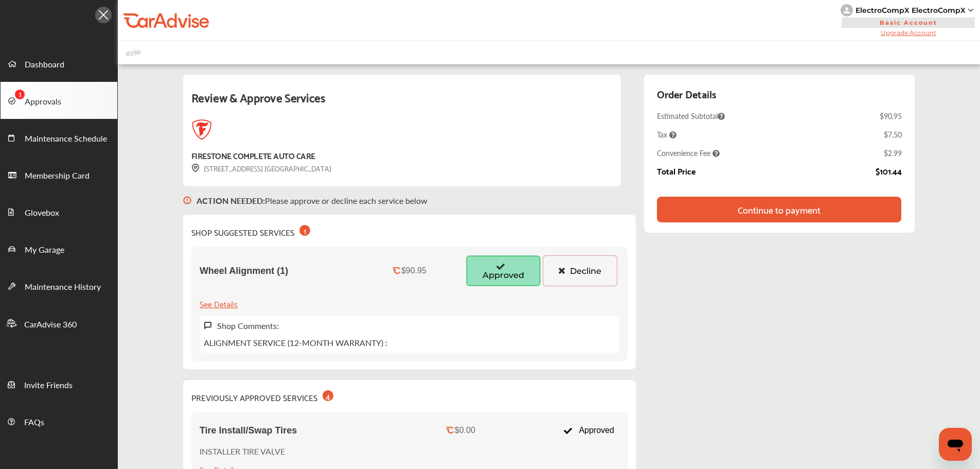  Describe the element at coordinates (889, 171) in the screenshot. I see `div: $101.44` at that location.